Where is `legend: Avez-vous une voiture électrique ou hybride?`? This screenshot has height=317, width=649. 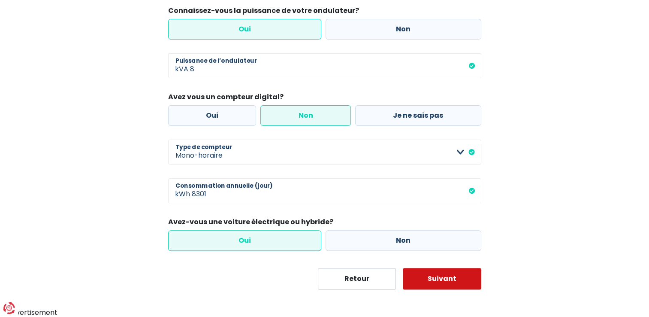 legend: Avez-vous une voiture électrique ou hybride? is located at coordinates (325, 223).